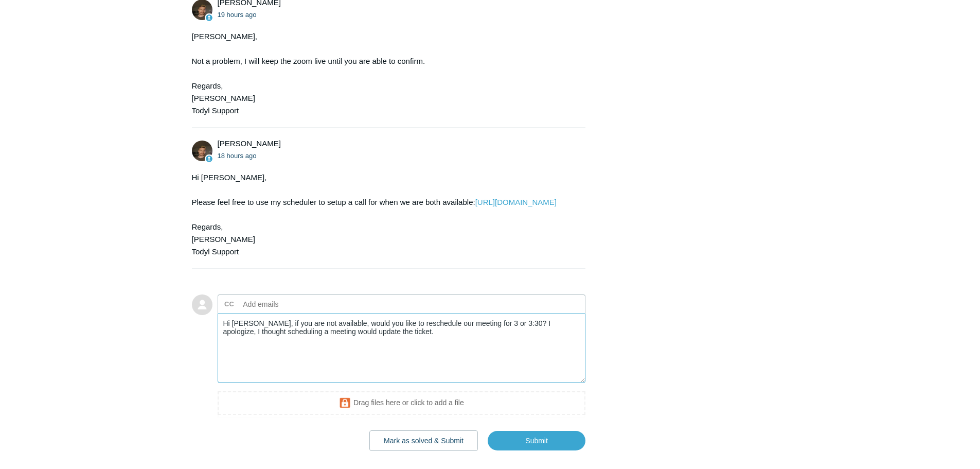  Describe the element at coordinates (237, 156) in the screenshot. I see `time: 09/18/2025, 15:07` at that location.